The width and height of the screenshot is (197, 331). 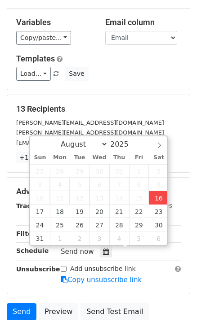 What do you see at coordinates (119, 157) in the screenshot?
I see `span: Thu` at bounding box center [119, 157].